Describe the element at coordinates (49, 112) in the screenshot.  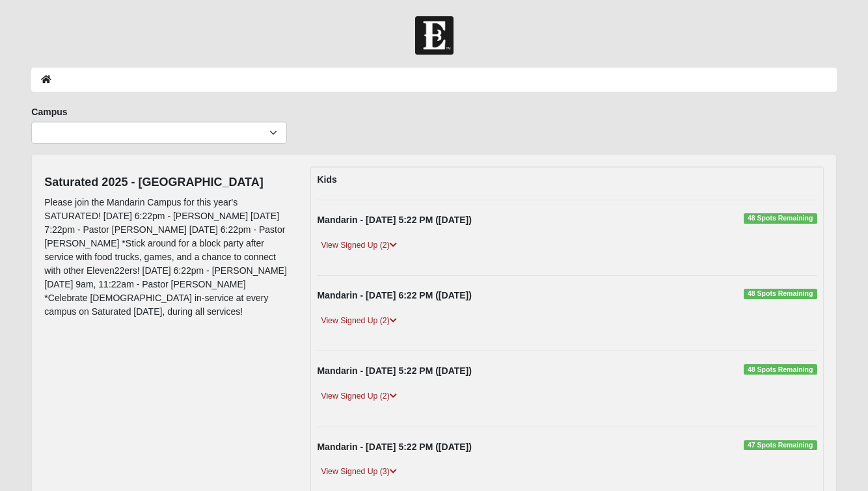
I see `label: Campus` at that location.